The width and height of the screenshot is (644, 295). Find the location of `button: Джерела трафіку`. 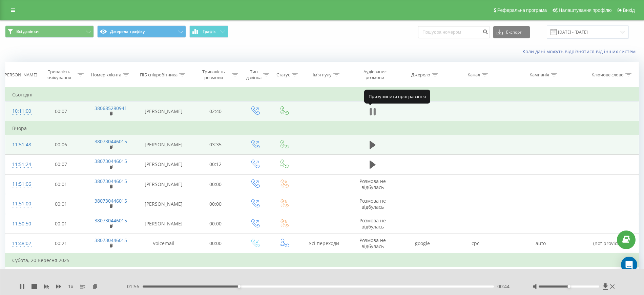

button: Джерела трафіку is located at coordinates (142, 32).